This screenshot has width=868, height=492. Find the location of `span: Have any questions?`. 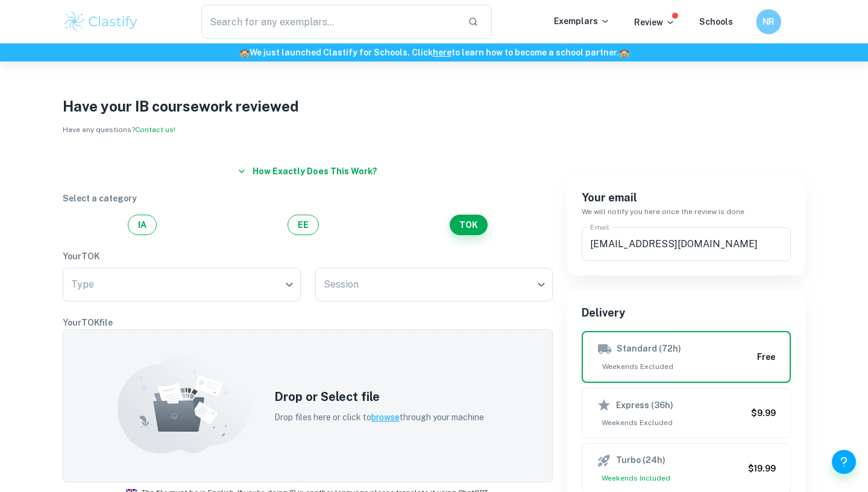

span: Have any questions? is located at coordinates (119, 129).